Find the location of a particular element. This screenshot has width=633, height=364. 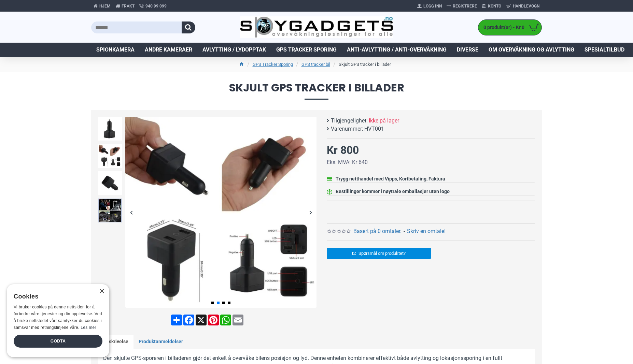

span: Om overvåkning og avlytting is located at coordinates (531, 50).